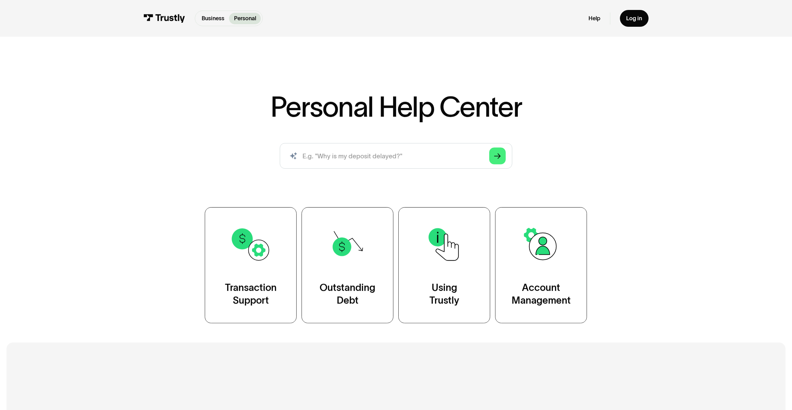  Describe the element at coordinates (213, 18) in the screenshot. I see `a: Business` at that location.